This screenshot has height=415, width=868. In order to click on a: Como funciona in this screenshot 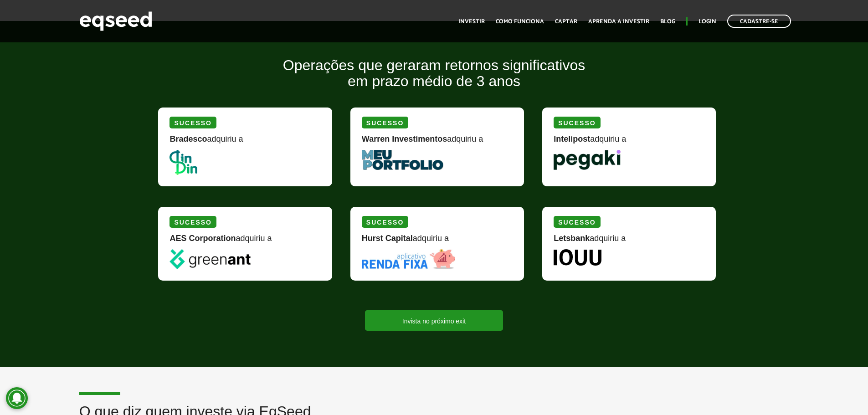, I will do `click(519, 22)`.